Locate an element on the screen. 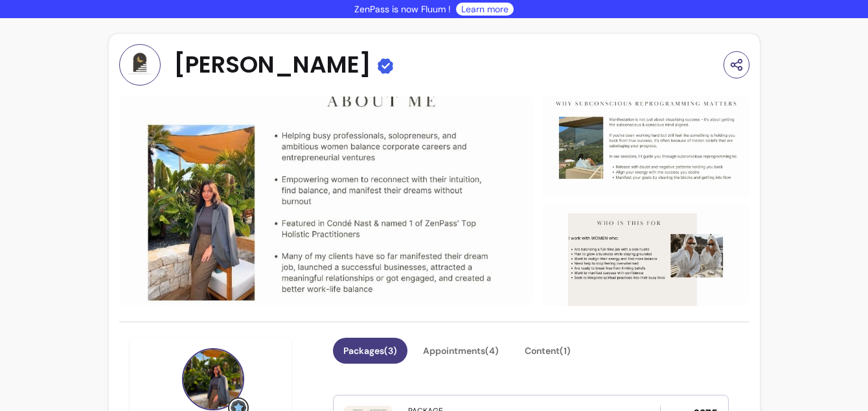 The image size is (868, 411). p: ZenPass is now Fluum ! is located at coordinates (402, 9).